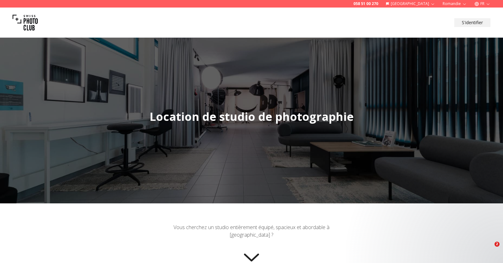 This screenshot has height=263, width=503. I want to click on span: Location de studio de photographie, so click(251, 117).